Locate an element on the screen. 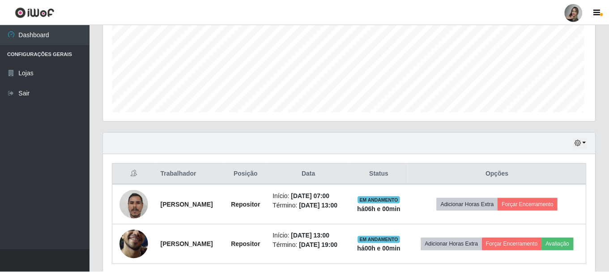  th: Trabalhador is located at coordinates (190, 174).